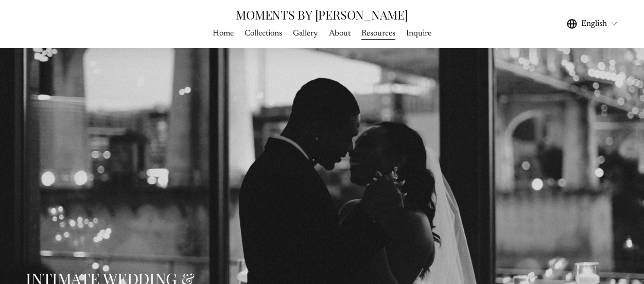 The image size is (644, 284). Describe the element at coordinates (305, 33) in the screenshot. I see `a: folder dropdown` at that location.